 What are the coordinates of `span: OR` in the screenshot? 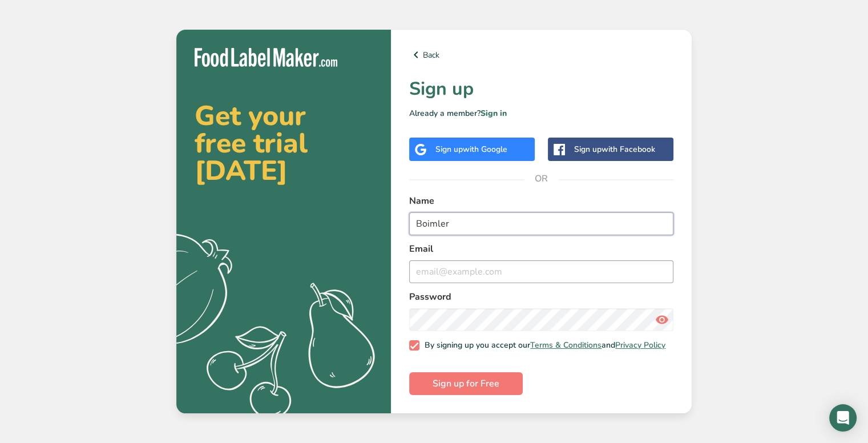 It's located at (542, 179).